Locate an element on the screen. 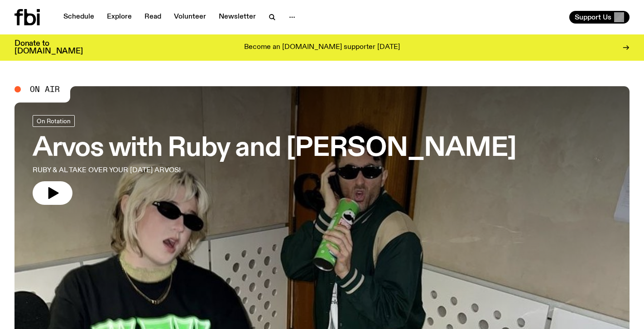 The image size is (644, 329). a: Read is located at coordinates (152, 17).